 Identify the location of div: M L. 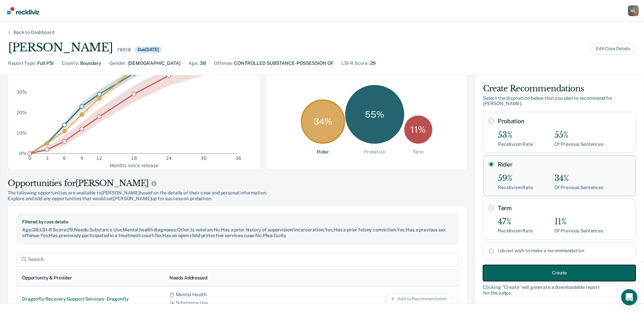
(633, 11).